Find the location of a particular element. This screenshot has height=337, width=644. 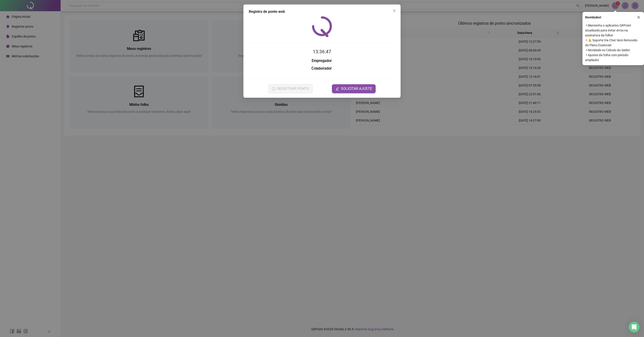

span: ⚬ ⚠️ Suporte Via Chat Será Removido do Plano Essencial is located at coordinates (613, 43).